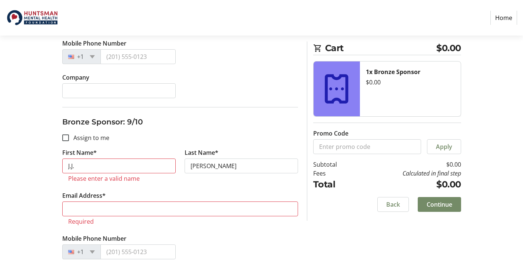 Image resolution: width=523 pixels, height=260 pixels. What do you see at coordinates (201, 153) in the screenshot?
I see `label: Last Name*` at bounding box center [201, 153].